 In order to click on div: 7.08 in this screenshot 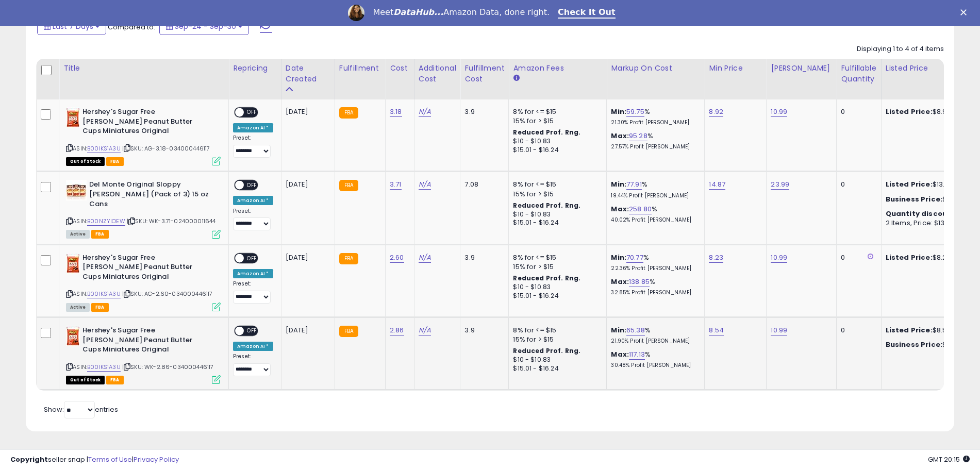, I will do `click(483, 184)`.